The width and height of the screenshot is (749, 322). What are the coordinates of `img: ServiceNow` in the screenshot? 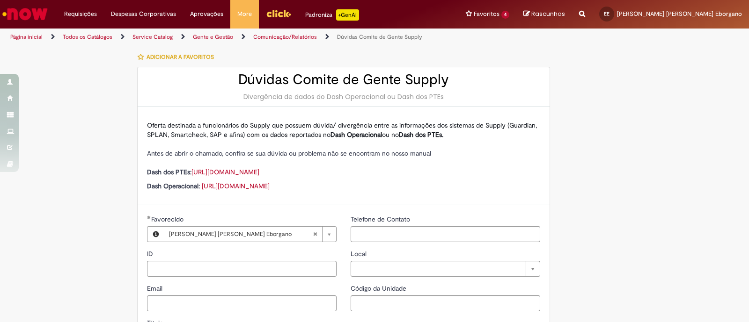 It's located at (25, 14).